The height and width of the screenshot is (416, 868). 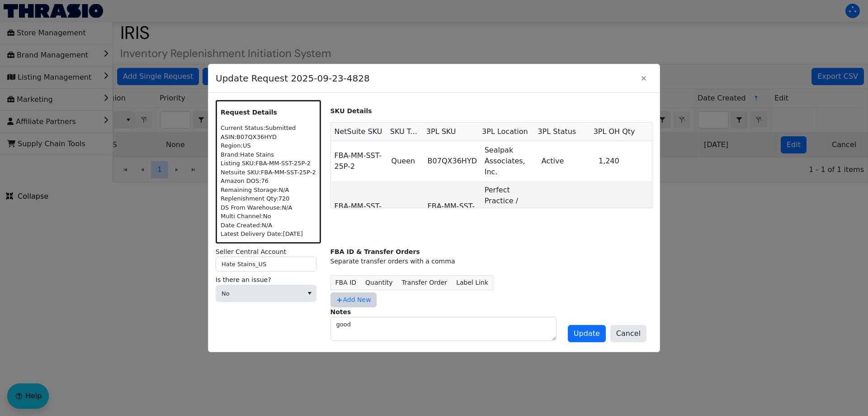 What do you see at coordinates (268, 225) in the screenshot?
I see `div: Date Created: N/A` at bounding box center [268, 225].